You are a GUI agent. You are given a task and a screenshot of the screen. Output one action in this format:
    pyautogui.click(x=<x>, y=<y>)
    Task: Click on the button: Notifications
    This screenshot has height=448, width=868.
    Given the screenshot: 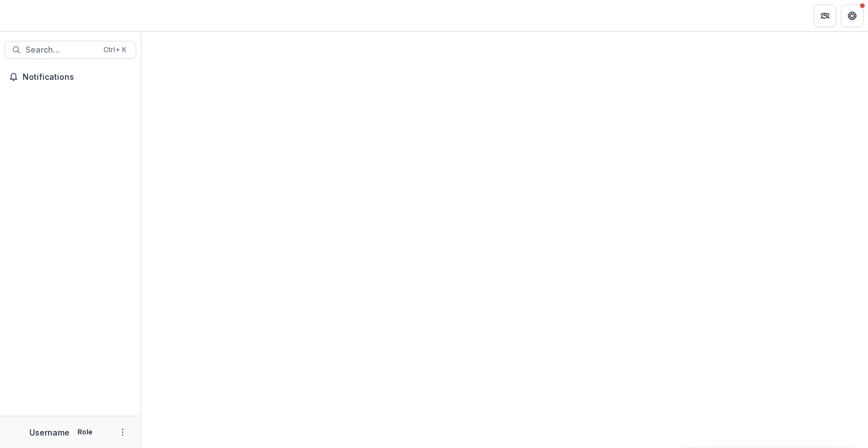 What is the action you would take?
    pyautogui.click(x=70, y=77)
    